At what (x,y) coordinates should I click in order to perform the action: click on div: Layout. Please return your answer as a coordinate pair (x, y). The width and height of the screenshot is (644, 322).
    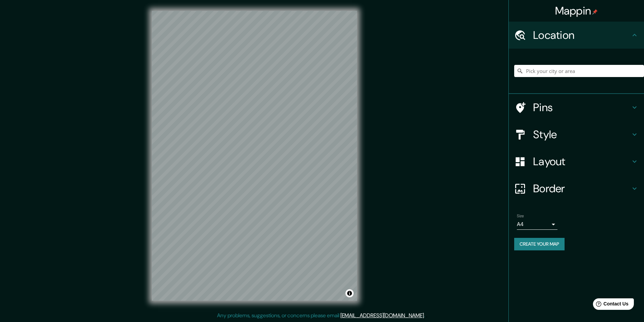
    Looking at the image, I should click on (576, 162).